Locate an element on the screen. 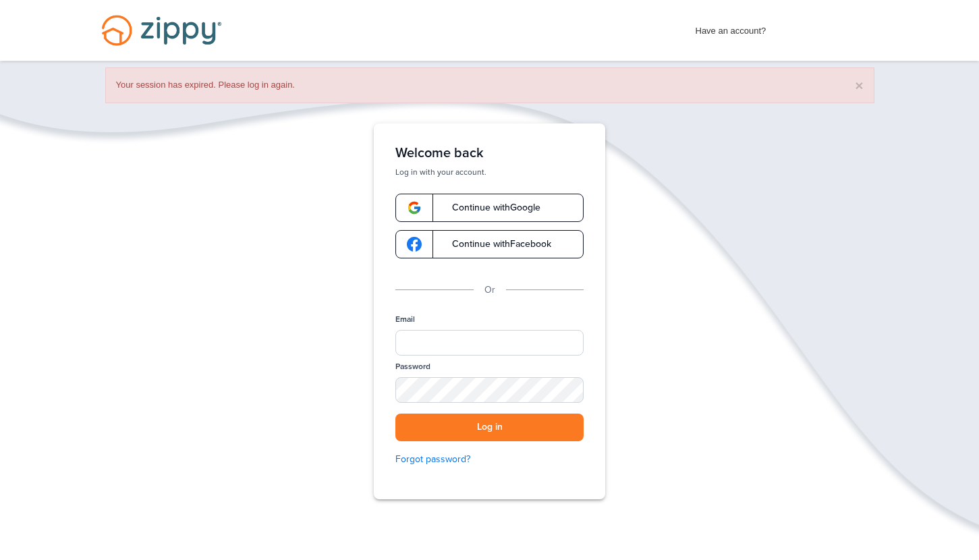 The image size is (979, 560). input: Email is located at coordinates (490, 343).